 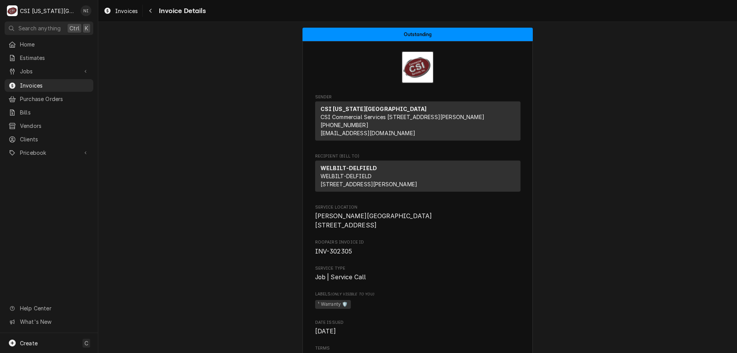 What do you see at coordinates (49, 58) in the screenshot?
I see `a: Estimates` at bounding box center [49, 58].